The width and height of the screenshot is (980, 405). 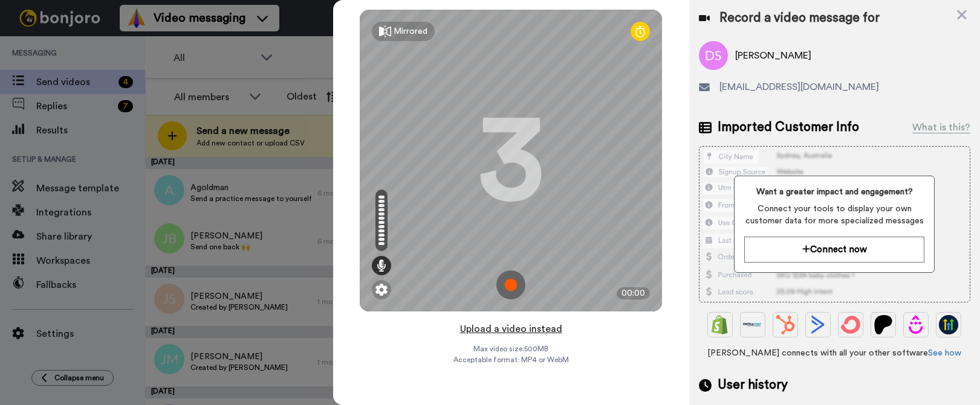 What do you see at coordinates (633, 293) in the screenshot?
I see `div: 00:00` at bounding box center [633, 293].